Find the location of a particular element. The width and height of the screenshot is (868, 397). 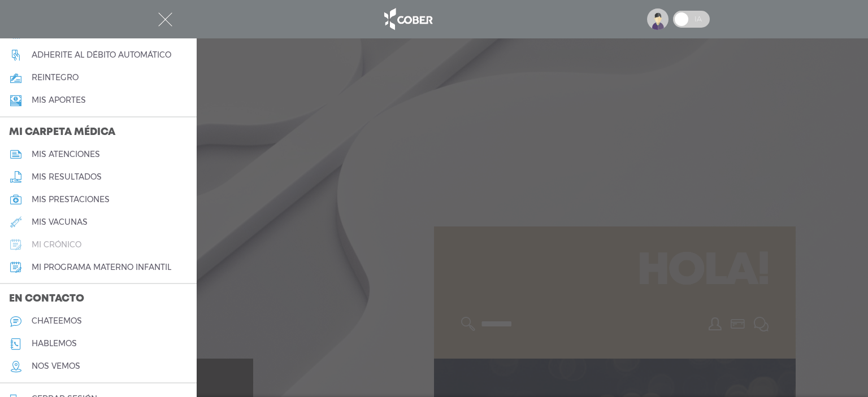

img: profile-placeholder.svg is located at coordinates (658, 19).